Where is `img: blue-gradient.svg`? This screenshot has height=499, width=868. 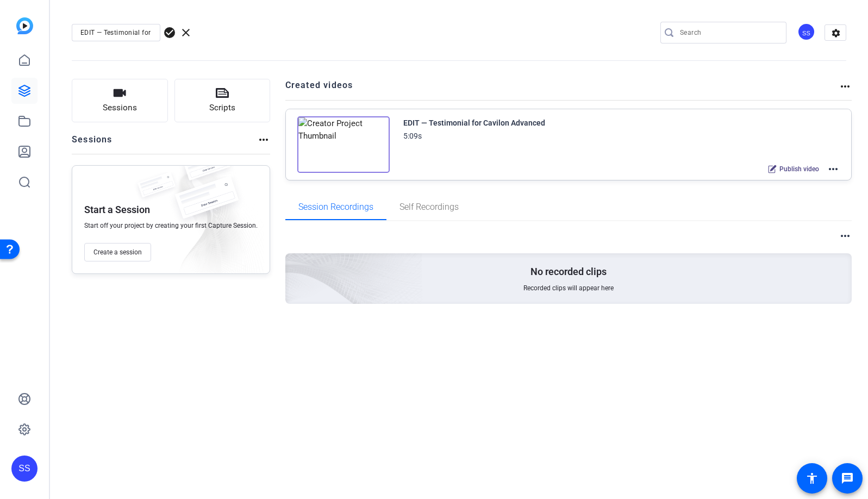
img: blue-gradient.svg is located at coordinates (24, 26).